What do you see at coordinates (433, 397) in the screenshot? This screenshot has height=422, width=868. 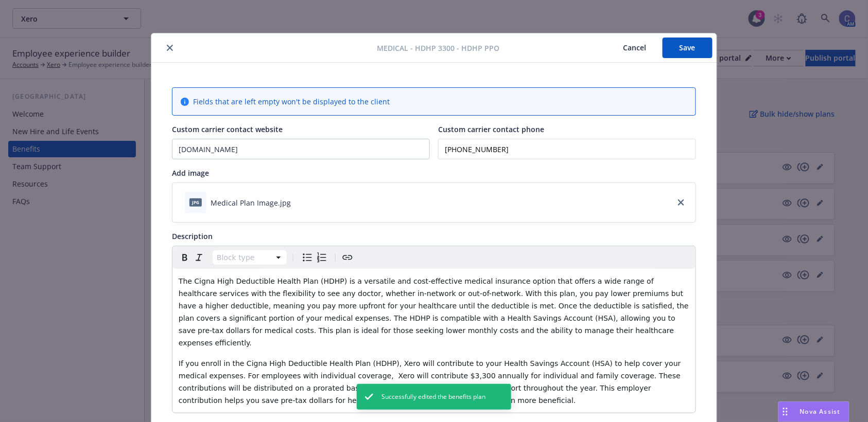 I see `span: Successfully edited the benefits plan` at bounding box center [433, 397].